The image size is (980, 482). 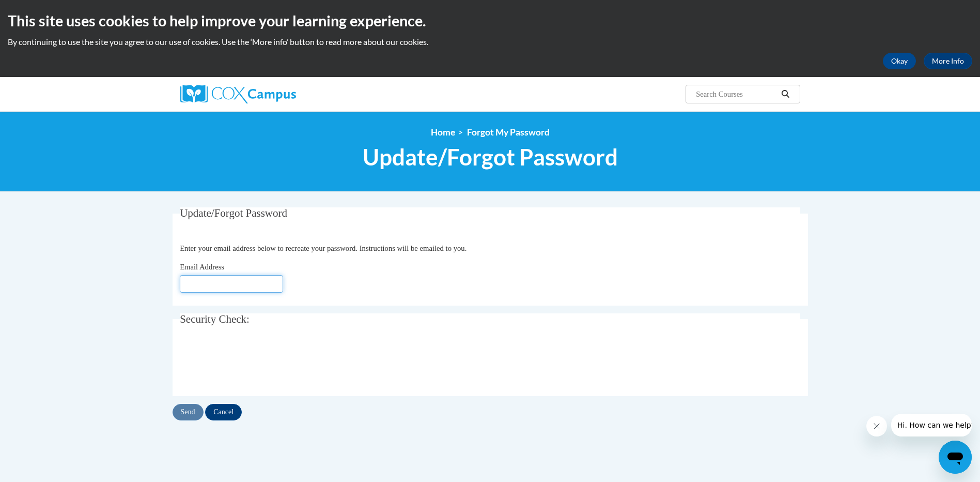 I want to click on button: Search, so click(x=785, y=94).